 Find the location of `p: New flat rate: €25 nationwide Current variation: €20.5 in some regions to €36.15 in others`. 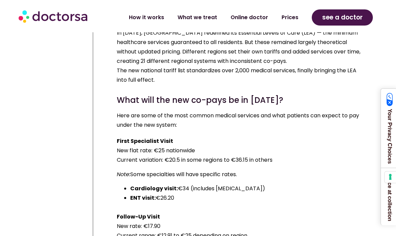

p: New flat rate: €25 nationwide Current variation: €20.5 in some regions to €36.15 in others is located at coordinates (241, 150).